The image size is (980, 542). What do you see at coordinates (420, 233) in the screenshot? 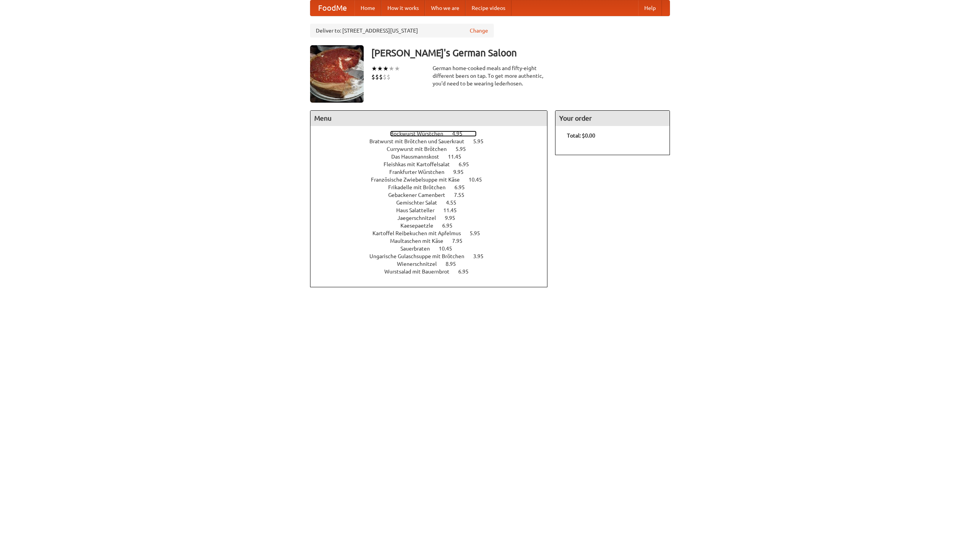
I see `span: Kartoffel Reibekuchen mit Apfelmus` at bounding box center [420, 233].